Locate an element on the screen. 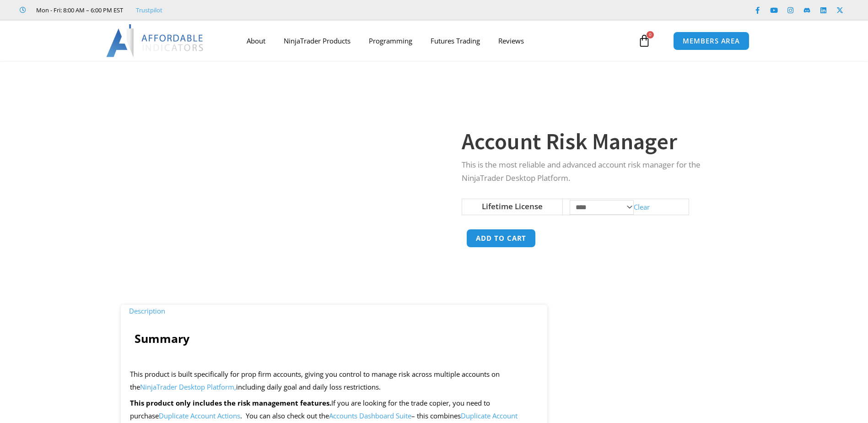 This screenshot has width=868, height=423. strong: This product only includes the risk management features. is located at coordinates (231, 402).